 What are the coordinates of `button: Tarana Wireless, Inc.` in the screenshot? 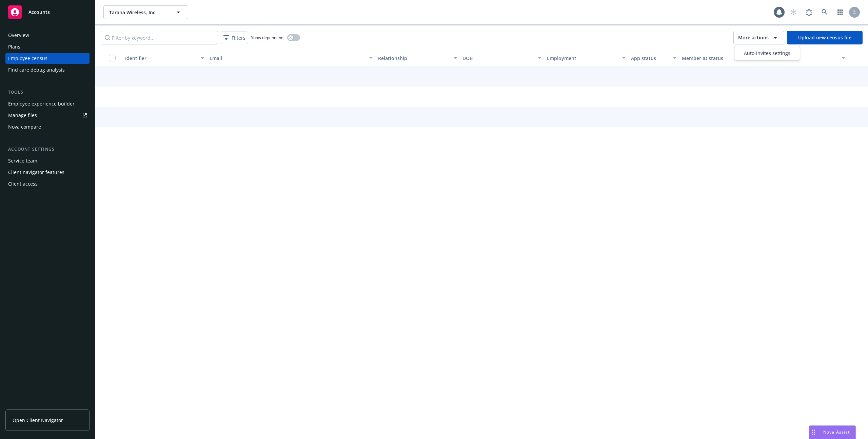 It's located at (146, 12).